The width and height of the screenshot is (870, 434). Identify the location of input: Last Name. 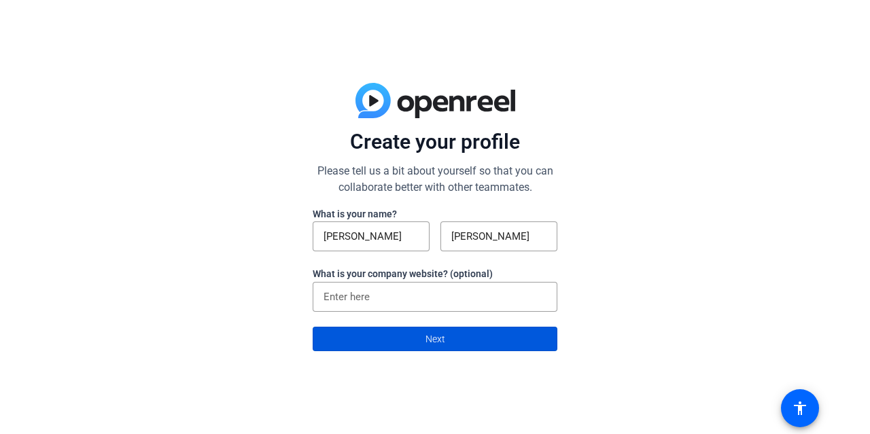
(499, 237).